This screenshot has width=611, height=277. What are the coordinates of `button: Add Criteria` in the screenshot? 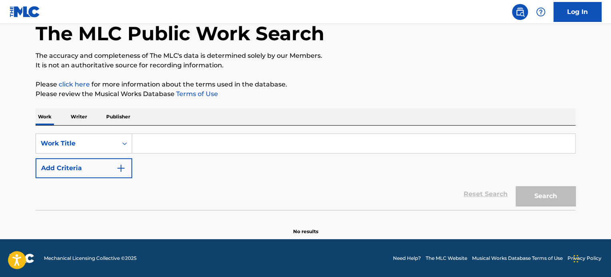 It's located at (84, 168).